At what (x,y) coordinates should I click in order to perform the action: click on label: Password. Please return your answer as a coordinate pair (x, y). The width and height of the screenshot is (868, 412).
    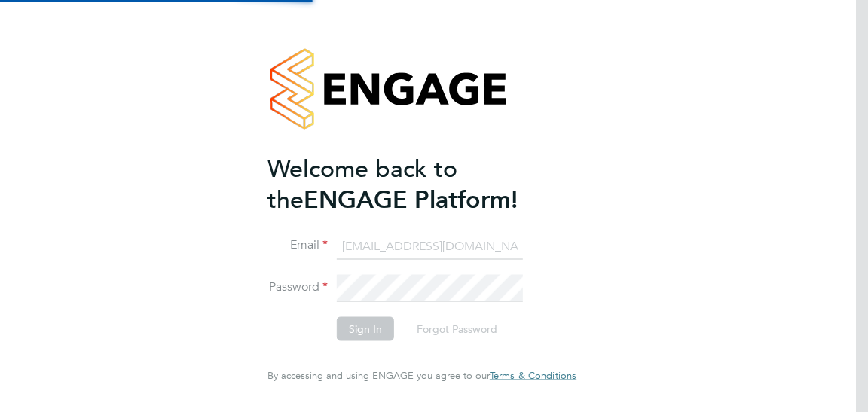
    Looking at the image, I should click on (298, 287).